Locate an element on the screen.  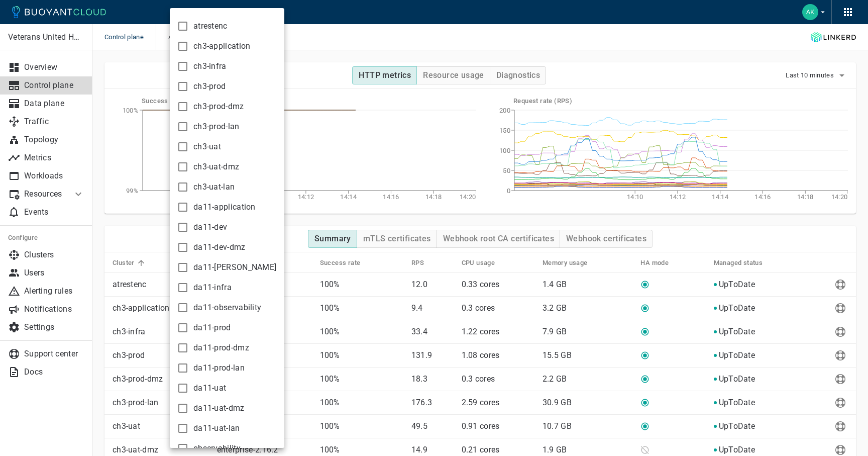
span: da11-uat-lan is located at coordinates (217, 428).